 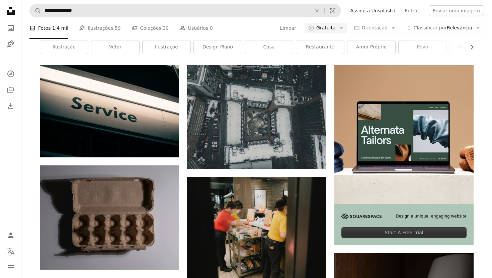 What do you see at coordinates (443, 28) in the screenshot?
I see `span: Relevância` at bounding box center [443, 28].